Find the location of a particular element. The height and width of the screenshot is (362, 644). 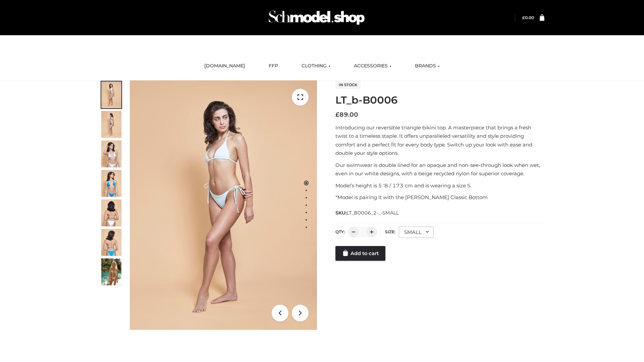

p: Introducing our reversible triangle bikini top. A masterpiece that brings a fresh twist to a time... is located at coordinates (439, 140).